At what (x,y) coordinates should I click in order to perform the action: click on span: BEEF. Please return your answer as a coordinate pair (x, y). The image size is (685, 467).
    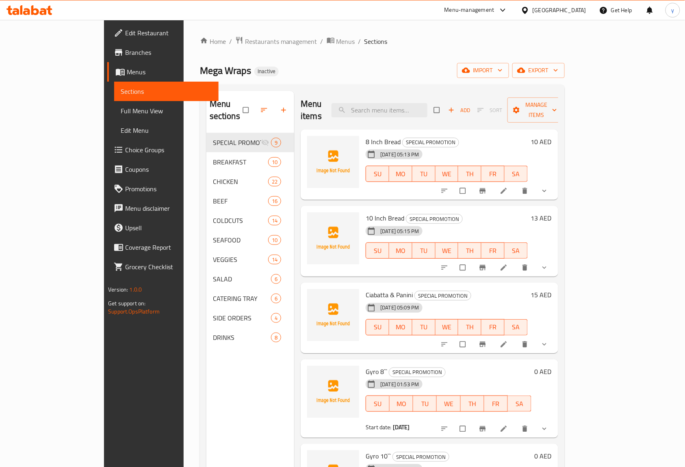
    Looking at the image, I should click on (240, 201).